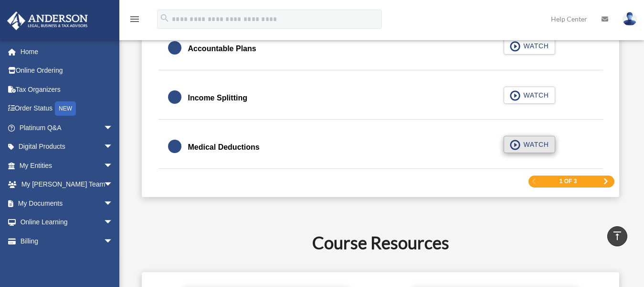 The image size is (644, 287). Describe the element at coordinates (381, 147) in the screenshot. I see `a: Medical Deductions WATCH` at that location.